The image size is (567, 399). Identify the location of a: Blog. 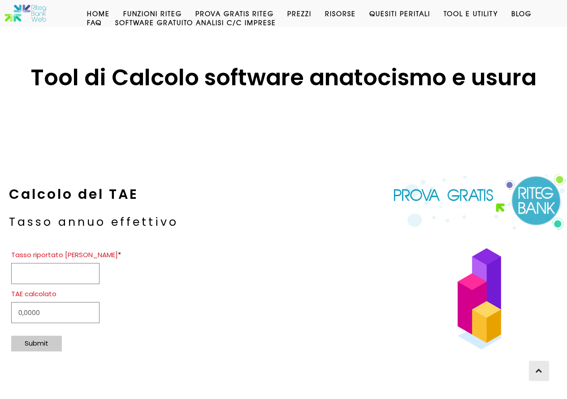
(522, 13).